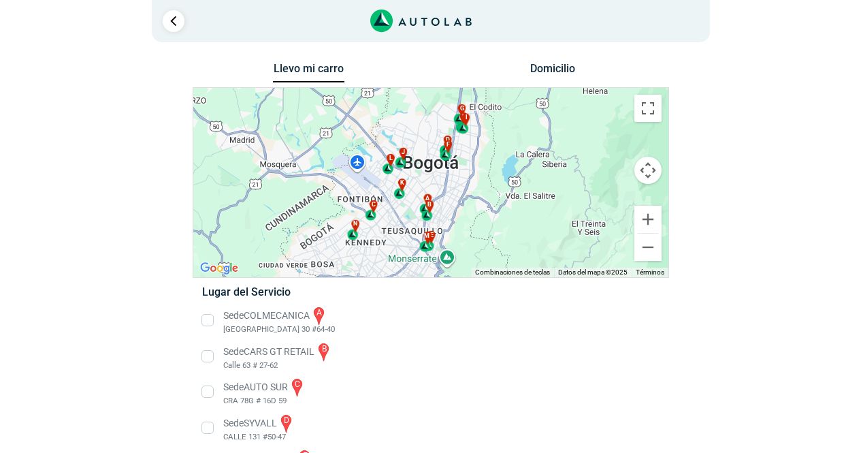  What do you see at coordinates (593, 272) in the screenshot?
I see `span: Datos del mapa ©2025` at bounding box center [593, 272].